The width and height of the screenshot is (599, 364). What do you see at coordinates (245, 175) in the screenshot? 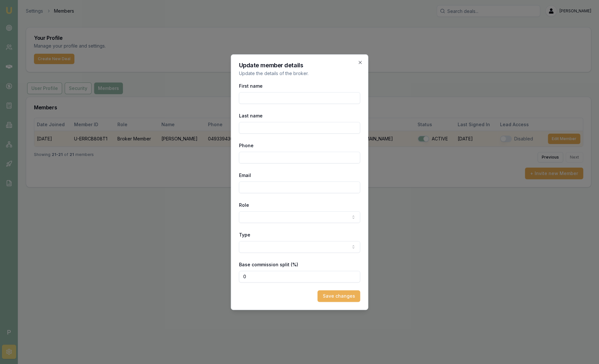
I see `label: Email` at bounding box center [245, 175].